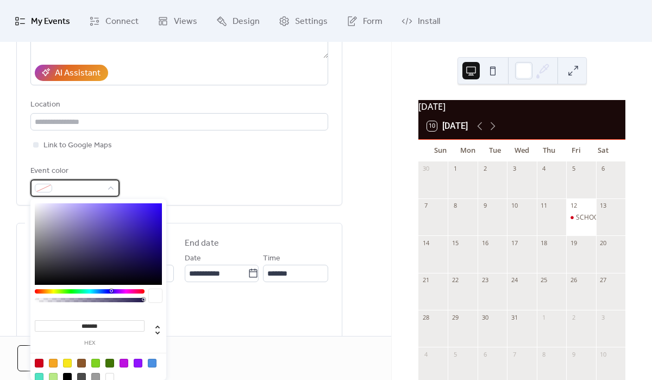 The height and width of the screenshot is (380, 652). Describe the element at coordinates (425, 242) in the screenshot. I see `div: 14` at that location.